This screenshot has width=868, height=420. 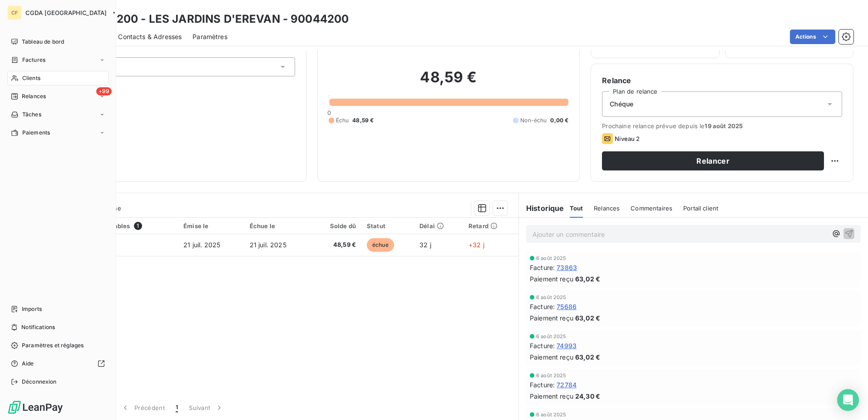 I want to click on div: Statut, so click(x=388, y=226).